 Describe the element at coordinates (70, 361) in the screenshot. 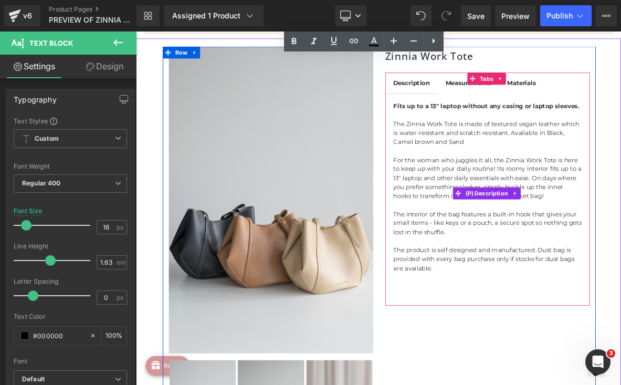

I see `div: Font` at that location.